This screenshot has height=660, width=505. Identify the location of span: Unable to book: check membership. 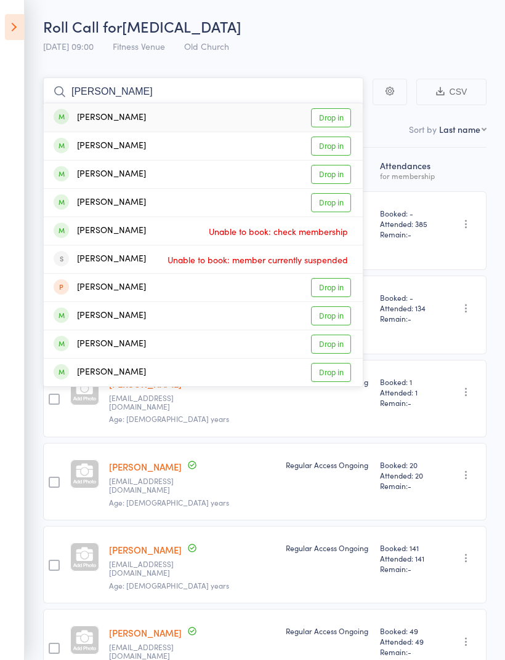
(278, 231).